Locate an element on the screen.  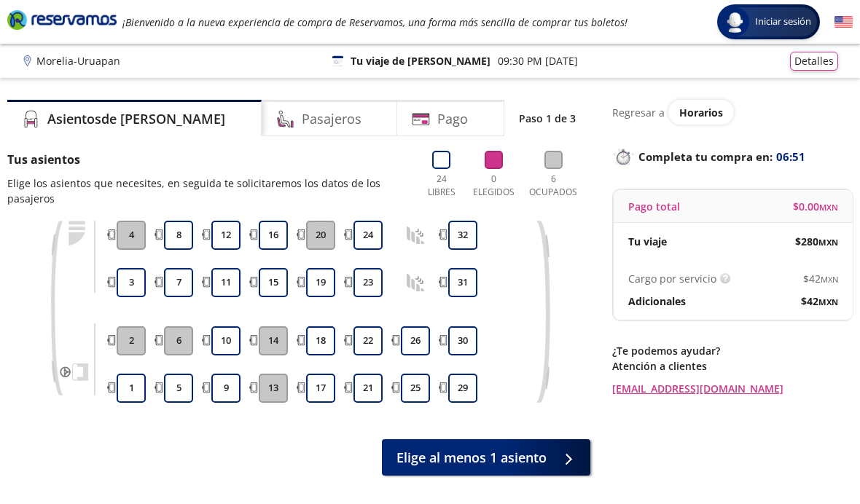
p: Pago total is located at coordinates (653, 206).